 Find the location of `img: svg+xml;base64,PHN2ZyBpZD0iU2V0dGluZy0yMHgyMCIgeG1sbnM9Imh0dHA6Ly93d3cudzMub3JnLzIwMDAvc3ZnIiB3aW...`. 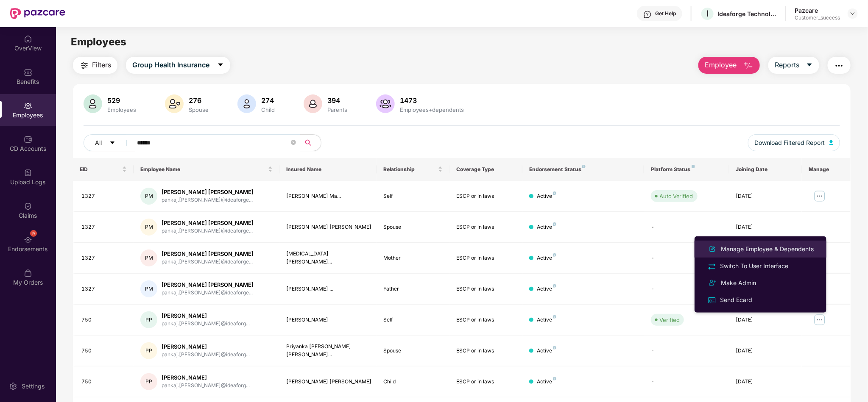

img: svg+xml;base64,PHN2ZyBpZD0iU2V0dGluZy0yMHgyMCIgeG1sbnM9Imh0dHA6Ly93d3cudzMub3JnLzIwMDAvc3ZnIiB3aW... is located at coordinates (13, 387).